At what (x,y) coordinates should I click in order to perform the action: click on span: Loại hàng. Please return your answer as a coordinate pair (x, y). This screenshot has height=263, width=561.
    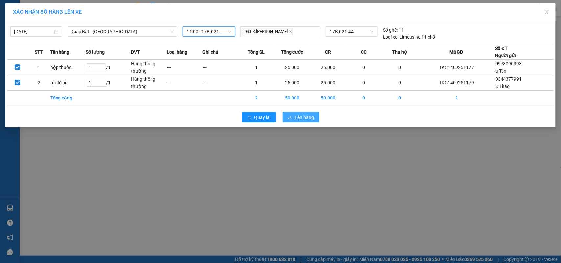
    Looking at the image, I should click on (177, 52).